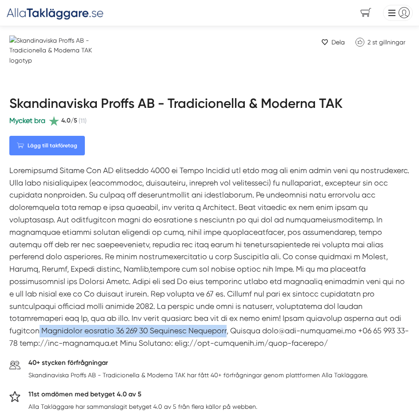 This screenshot has height=419, width=419. What do you see at coordinates (176, 105) in the screenshot?
I see `h1: Skandinaviska Proffs AB - Tradicionella & Moderna TAK` at bounding box center [176, 105].